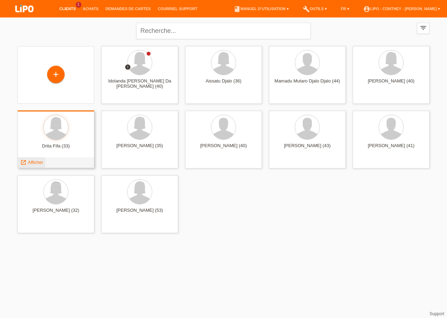 This screenshot has width=447, height=318. I want to click on i: launch, so click(23, 163).